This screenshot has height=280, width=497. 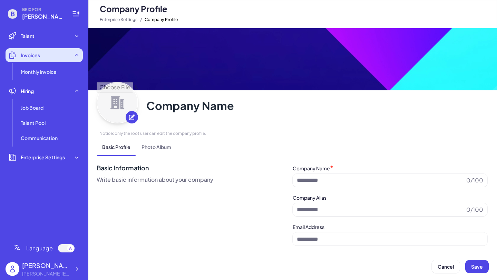 What do you see at coordinates (309, 227) in the screenshot?
I see `label: Email Address` at bounding box center [309, 227].